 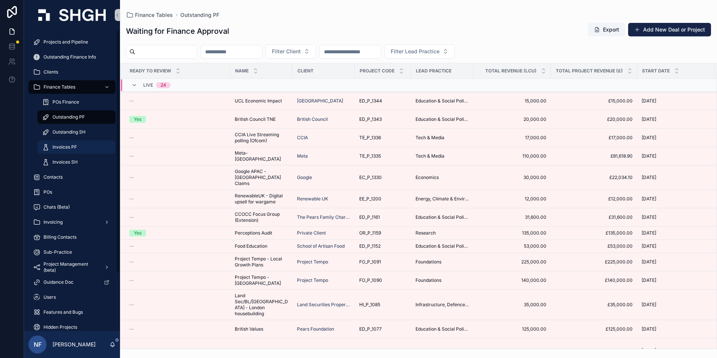 What do you see at coordinates (72, 177) in the screenshot?
I see `a: Contacts` at bounding box center [72, 177].